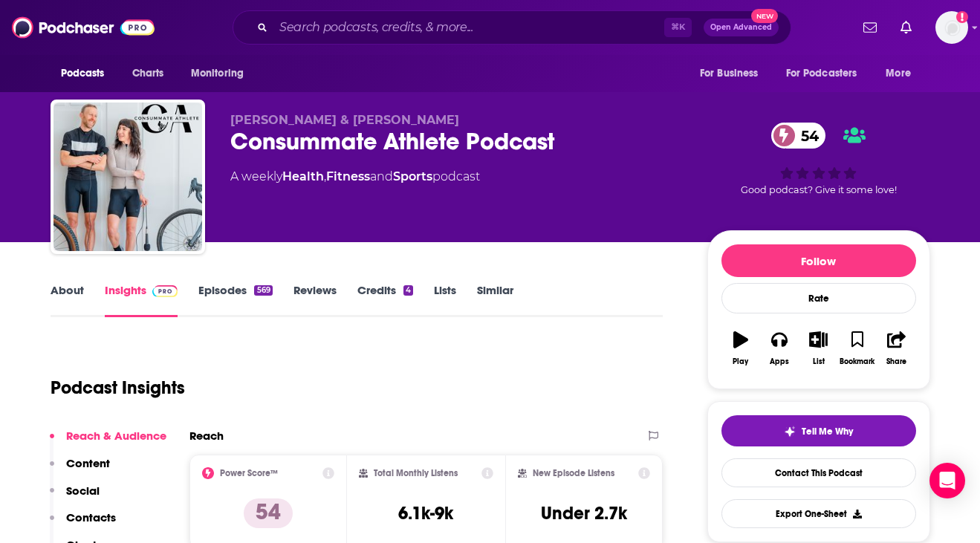 The width and height of the screenshot is (980, 543). Describe the element at coordinates (827, 432) in the screenshot. I see `span: Tell Me Why` at that location.